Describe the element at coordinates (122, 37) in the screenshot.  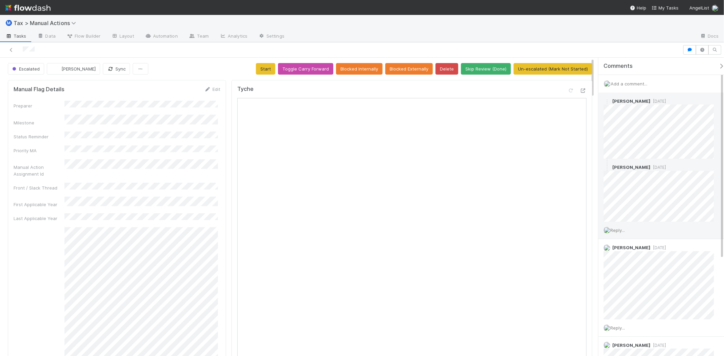
I see `a: Layout` at that location.